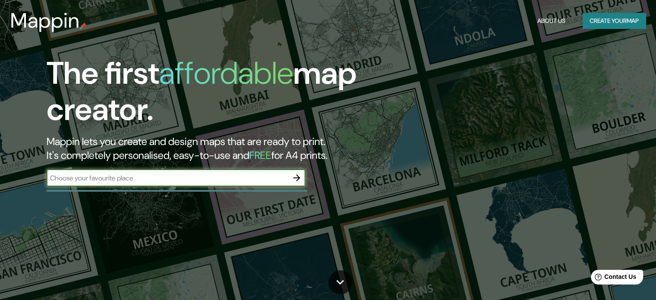 The width and height of the screenshot is (656, 300). What do you see at coordinates (167, 178) in the screenshot?
I see `input: Choose your favourite place` at bounding box center [167, 178].